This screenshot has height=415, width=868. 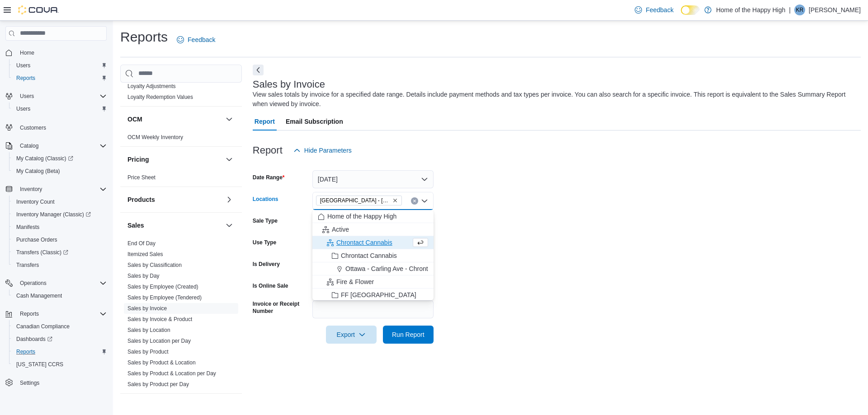 I want to click on span: Sales by Product & Location per Day, so click(x=172, y=373).